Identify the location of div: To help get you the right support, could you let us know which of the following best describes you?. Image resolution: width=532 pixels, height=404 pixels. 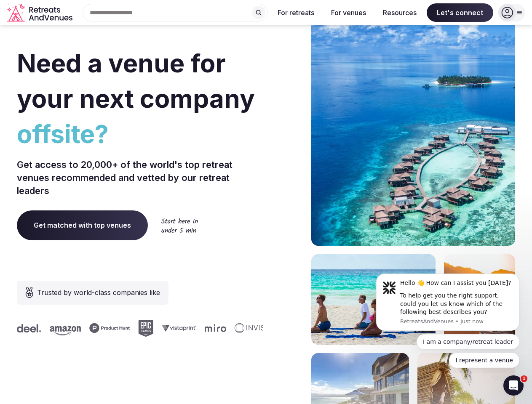
(93, 38).